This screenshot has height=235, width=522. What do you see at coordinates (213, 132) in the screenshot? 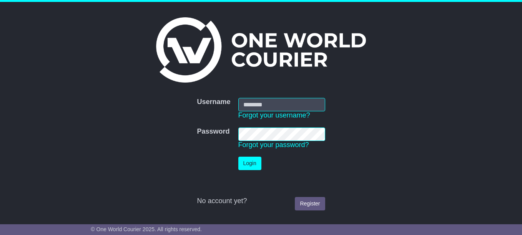
I see `label: Password` at bounding box center [213, 132].